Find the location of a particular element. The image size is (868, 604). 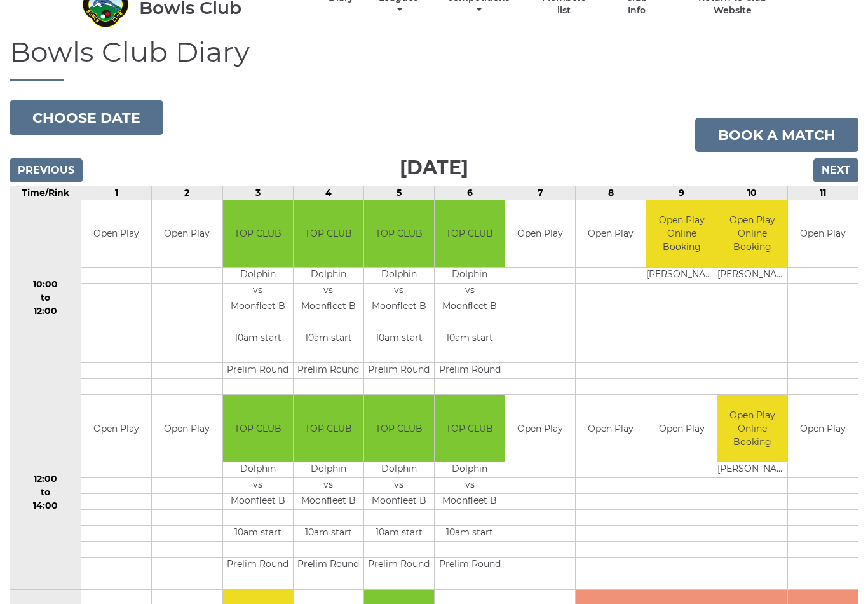

td: 10 is located at coordinates (752, 193).